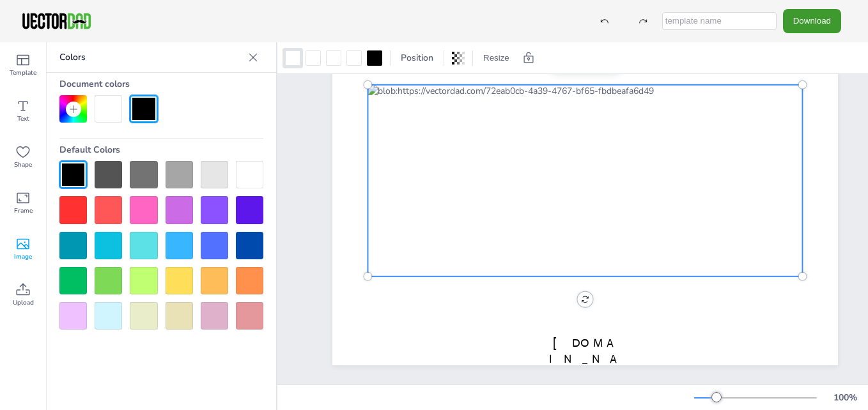 The width and height of the screenshot is (868, 410). I want to click on span: Template, so click(23, 73).